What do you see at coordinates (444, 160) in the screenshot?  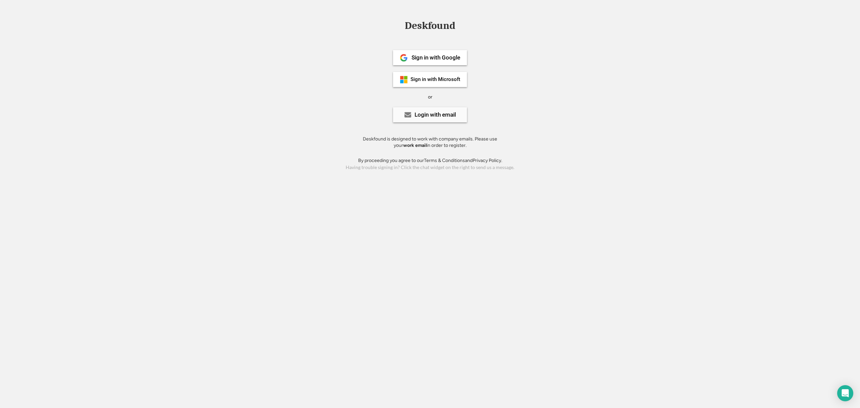 I see `a: Terms & Conditions` at bounding box center [444, 160].